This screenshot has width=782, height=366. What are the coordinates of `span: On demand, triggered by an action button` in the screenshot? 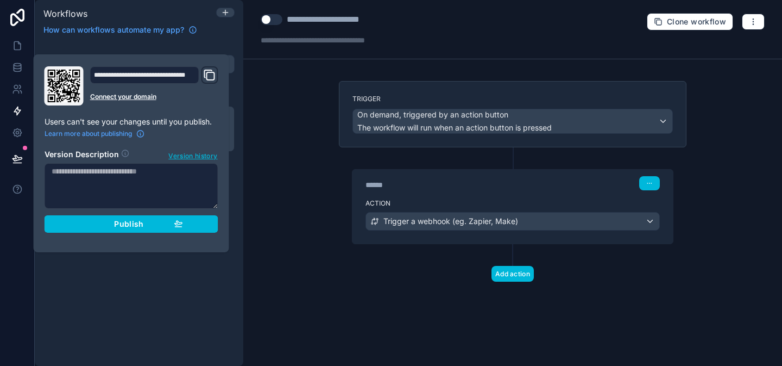 It's located at (433, 115).